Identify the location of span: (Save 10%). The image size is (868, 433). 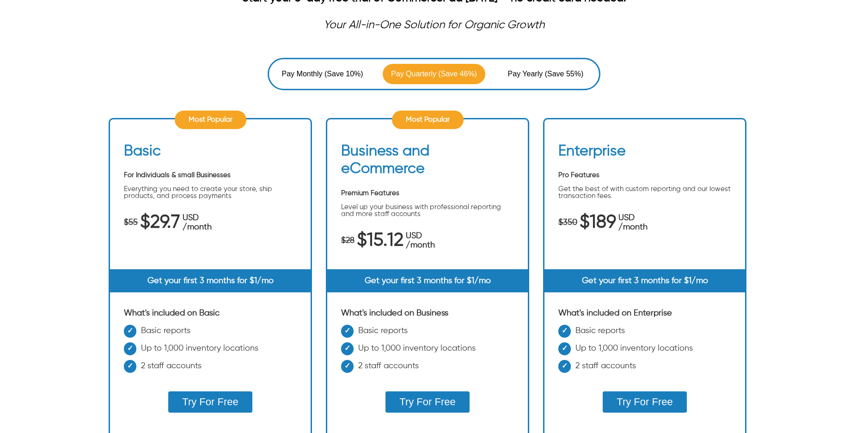
(344, 74).